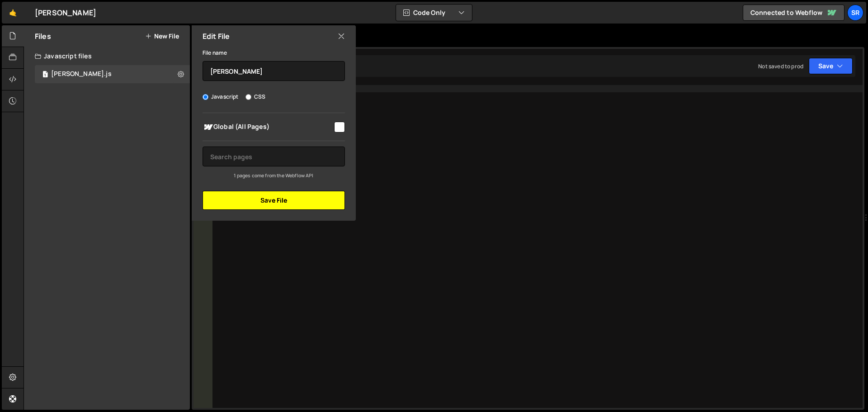  What do you see at coordinates (106, 56) in the screenshot?
I see `div: Javascript files` at bounding box center [106, 56].